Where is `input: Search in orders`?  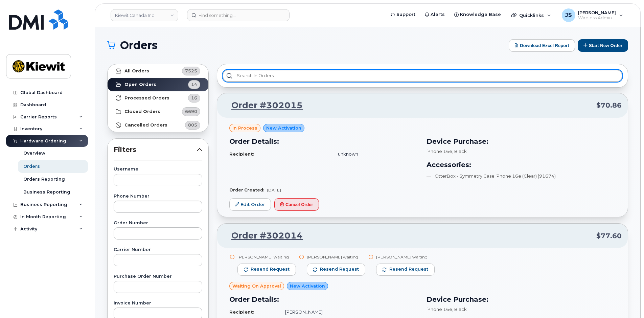
input: Search in orders is located at coordinates (423, 76).